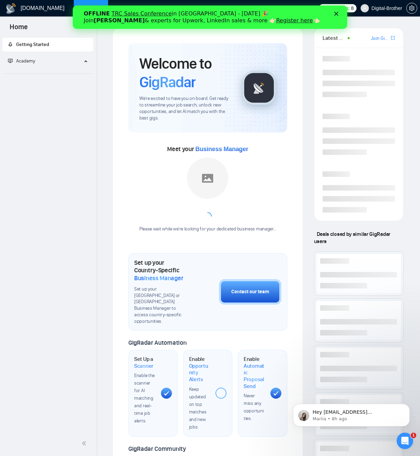  What do you see at coordinates (198, 408) in the screenshot?
I see `span: Keep updated on top matches and new jobs.` at bounding box center [198, 408].